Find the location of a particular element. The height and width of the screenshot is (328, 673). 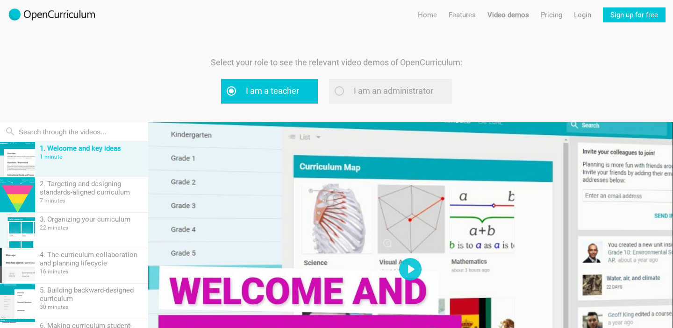

label: I am an administrator is located at coordinates (390, 91).